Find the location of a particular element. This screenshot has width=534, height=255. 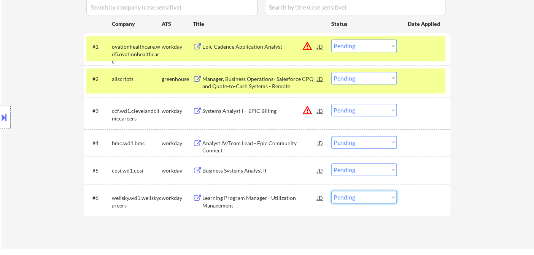

div: Business Systems Analyst II is located at coordinates (260, 171).